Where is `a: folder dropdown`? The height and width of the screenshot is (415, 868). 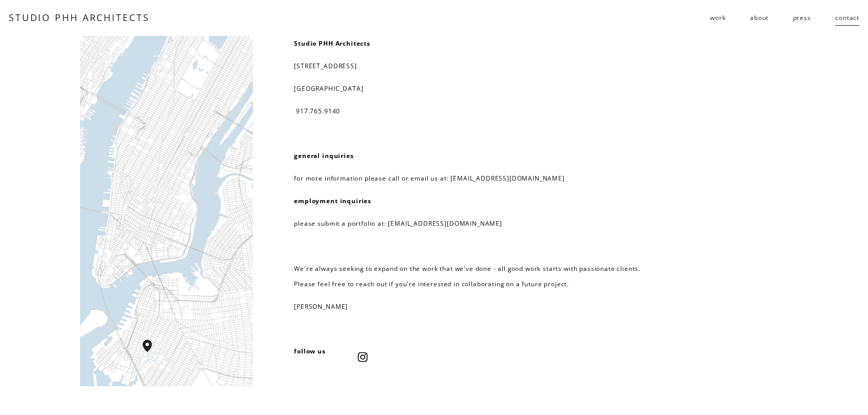
a: folder dropdown is located at coordinates (718, 18).